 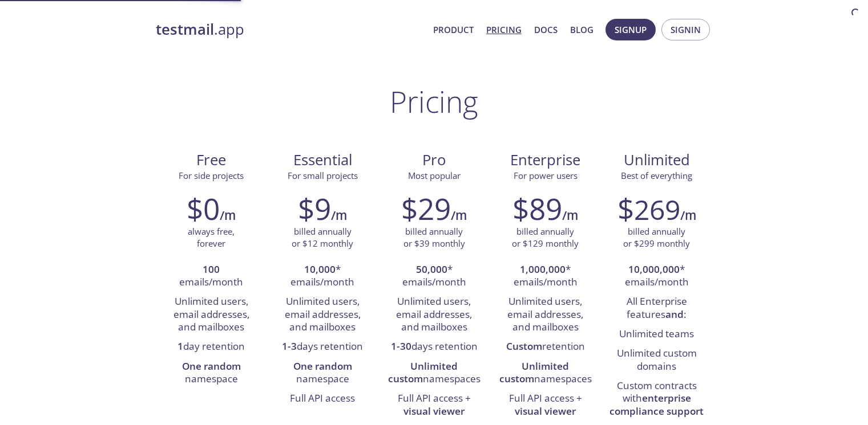 I want to click on strong: 1-30, so click(x=401, y=346).